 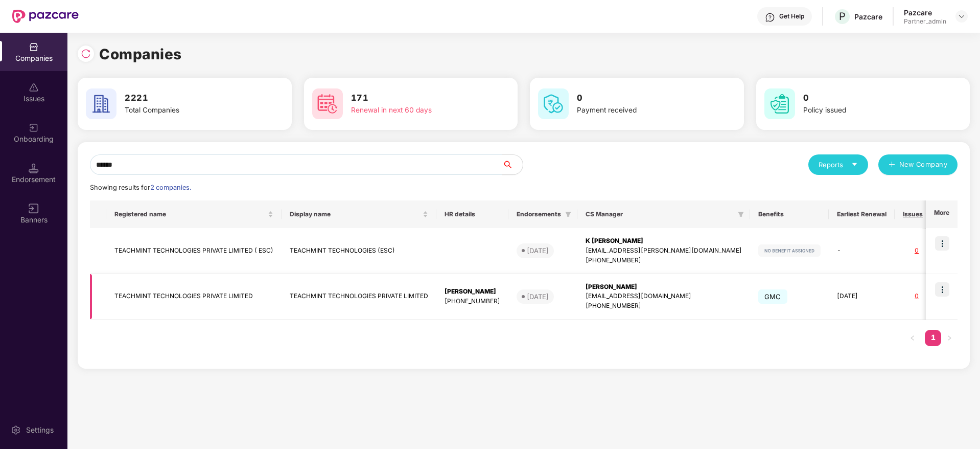 I want to click on span: Display name, so click(x=356, y=214).